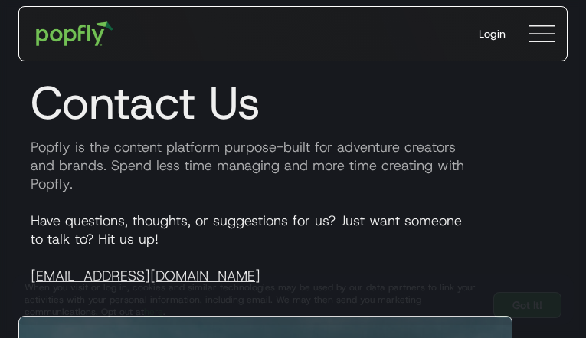 This screenshot has height=338, width=586. I want to click on a: Got It!, so click(527, 305).